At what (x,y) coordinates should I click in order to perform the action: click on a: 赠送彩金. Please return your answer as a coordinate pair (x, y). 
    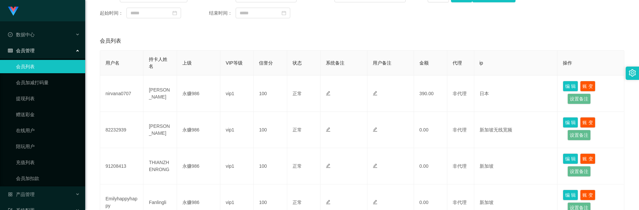
    Looking at the image, I should click on (48, 115).